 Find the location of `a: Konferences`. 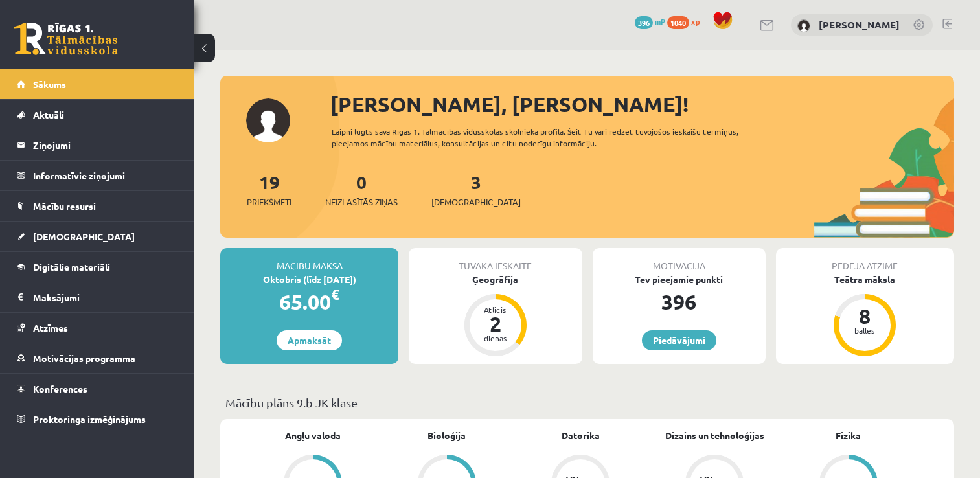

a: Konferences is located at coordinates (97, 389).